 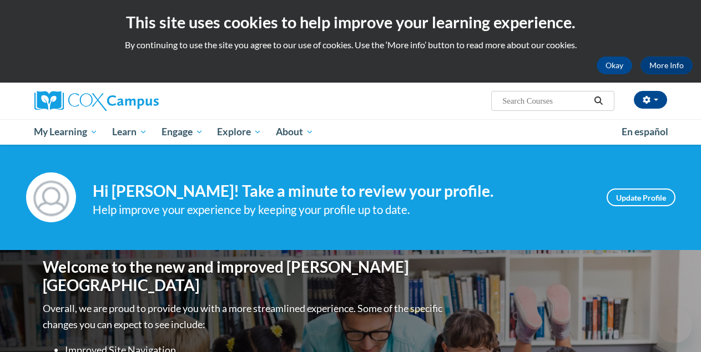 What do you see at coordinates (666, 65) in the screenshot?
I see `a: More Info` at bounding box center [666, 65].